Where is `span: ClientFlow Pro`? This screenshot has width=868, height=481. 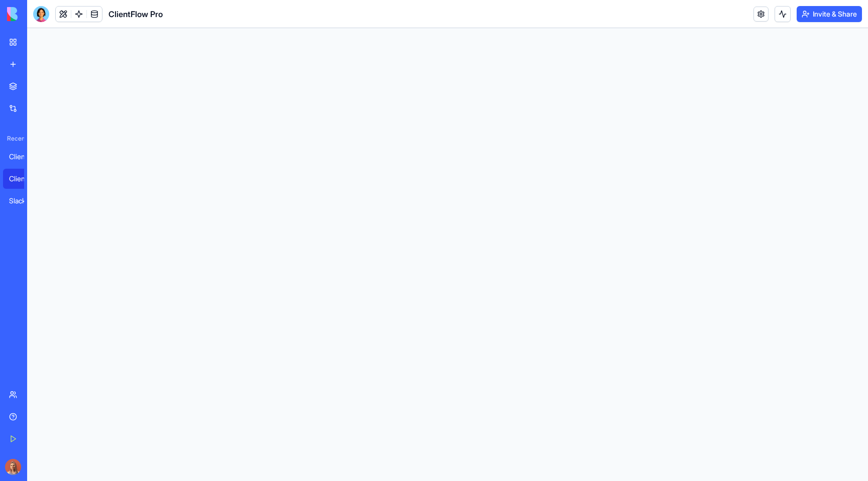 span: ClientFlow Pro is located at coordinates (136, 14).